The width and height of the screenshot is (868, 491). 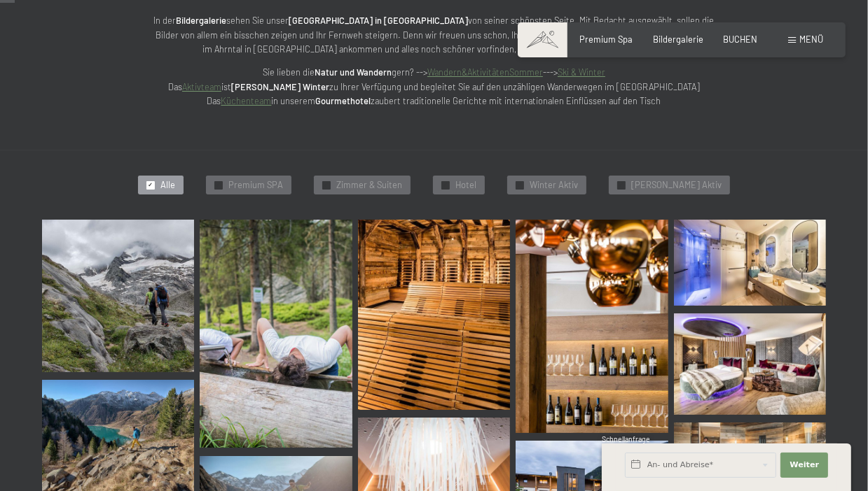 I want to click on span: Winter Aktiv, so click(x=553, y=185).